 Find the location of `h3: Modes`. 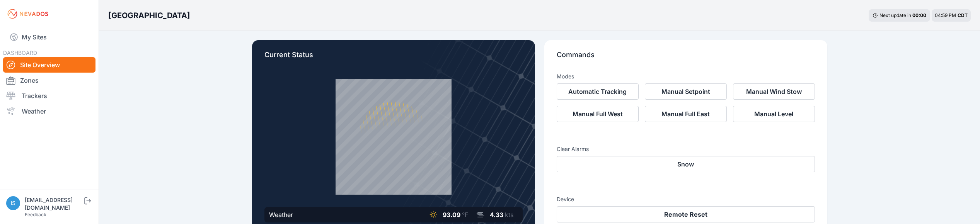

h3: Modes is located at coordinates (565, 76).